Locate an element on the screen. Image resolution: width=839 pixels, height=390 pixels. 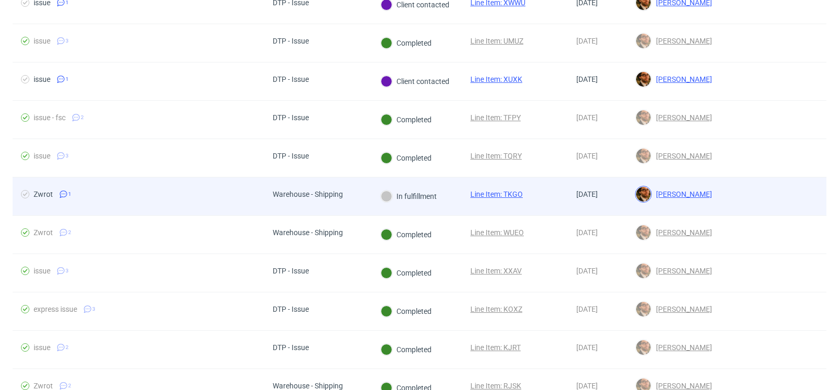
a: Line Item: TQRY is located at coordinates (496, 156).